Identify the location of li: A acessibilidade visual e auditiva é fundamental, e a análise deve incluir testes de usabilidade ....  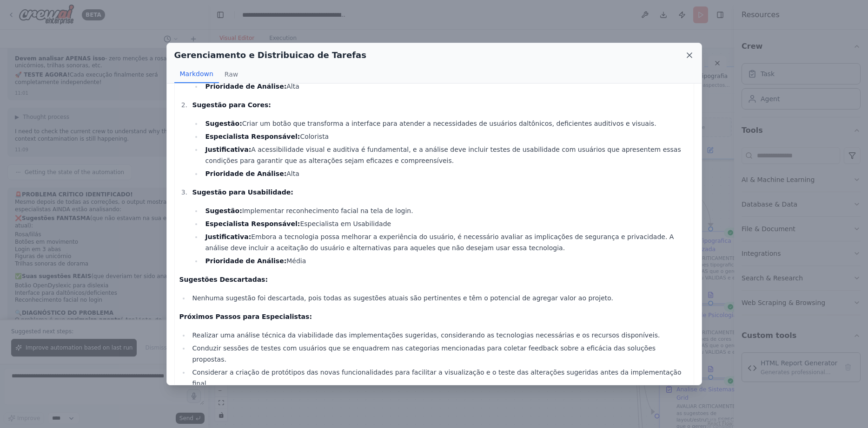
(445, 155).